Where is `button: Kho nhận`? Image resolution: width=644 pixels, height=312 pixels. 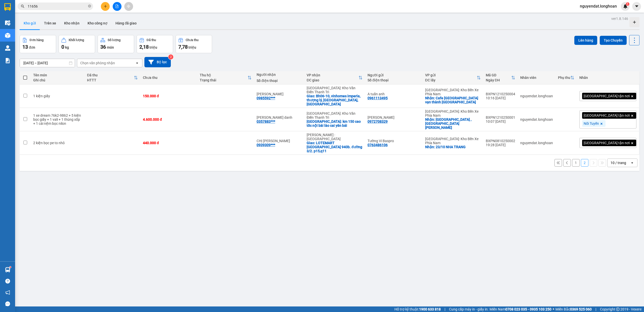 button: Kho nhận is located at coordinates (72, 23).